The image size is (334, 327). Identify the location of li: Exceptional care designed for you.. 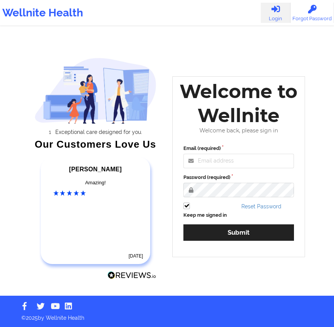
(99, 132).